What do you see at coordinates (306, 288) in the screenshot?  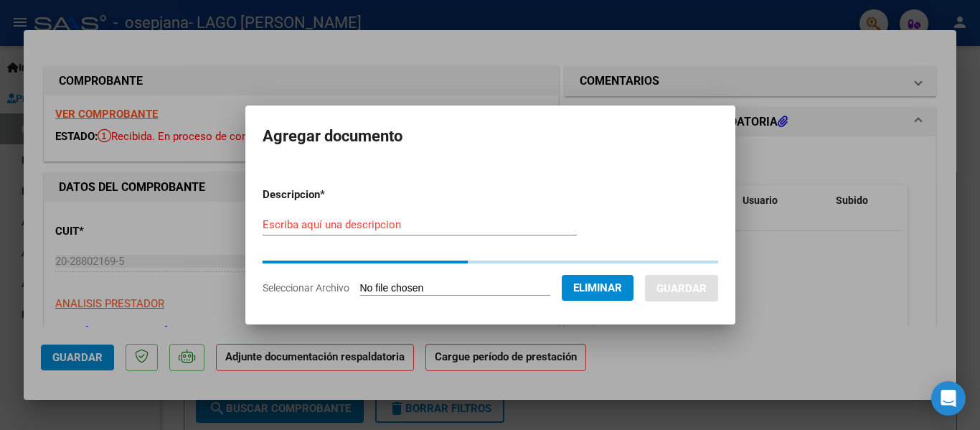 I see `span: Seleccionar Archivo` at bounding box center [306, 288].